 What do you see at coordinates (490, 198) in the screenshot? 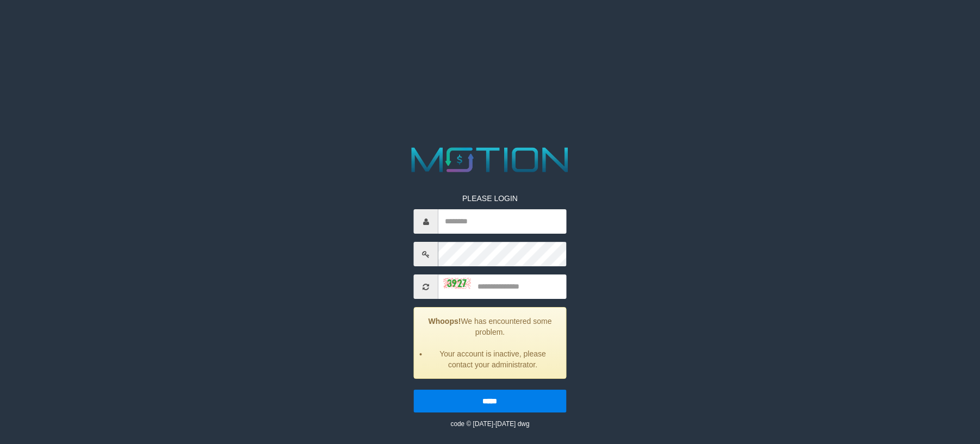
I see `p: PLEASE LOGIN` at bounding box center [490, 198].